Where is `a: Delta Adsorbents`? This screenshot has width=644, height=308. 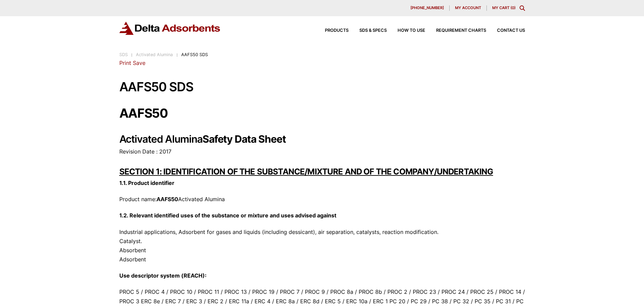
a: Delta Adsorbents is located at coordinates (170, 28).